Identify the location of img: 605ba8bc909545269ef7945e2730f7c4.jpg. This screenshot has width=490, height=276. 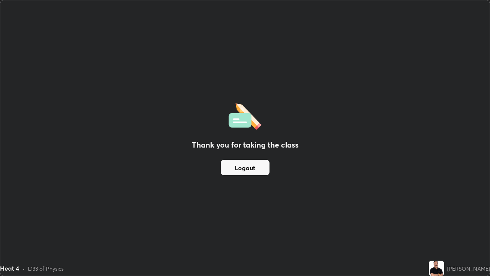
(436, 268).